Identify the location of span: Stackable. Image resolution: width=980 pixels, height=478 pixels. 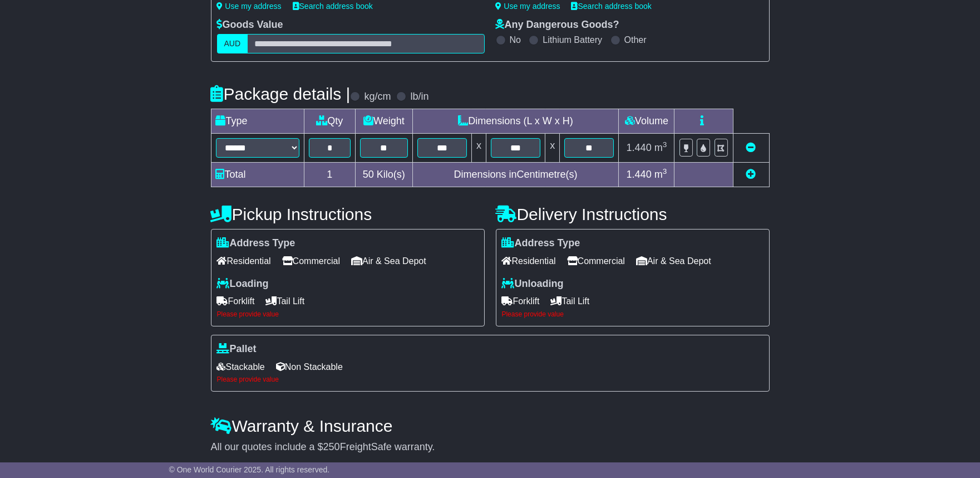
(241, 367).